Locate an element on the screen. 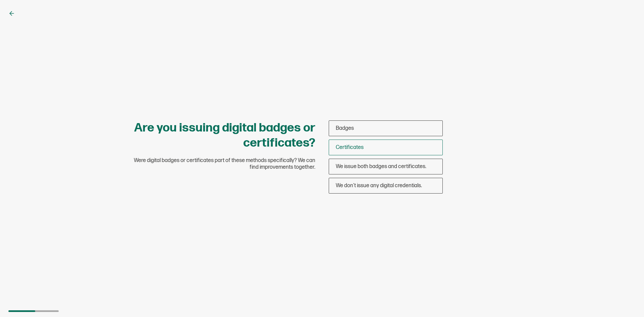 Image resolution: width=644 pixels, height=317 pixels. span: We don’t issue any digital credentials. is located at coordinates (379, 186).